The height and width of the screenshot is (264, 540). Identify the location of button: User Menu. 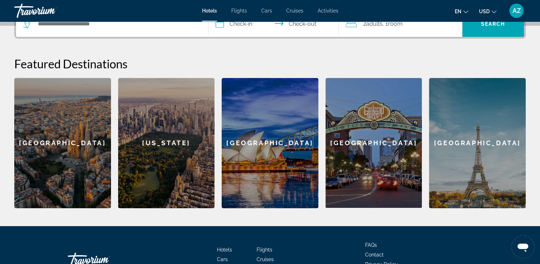
(517, 11).